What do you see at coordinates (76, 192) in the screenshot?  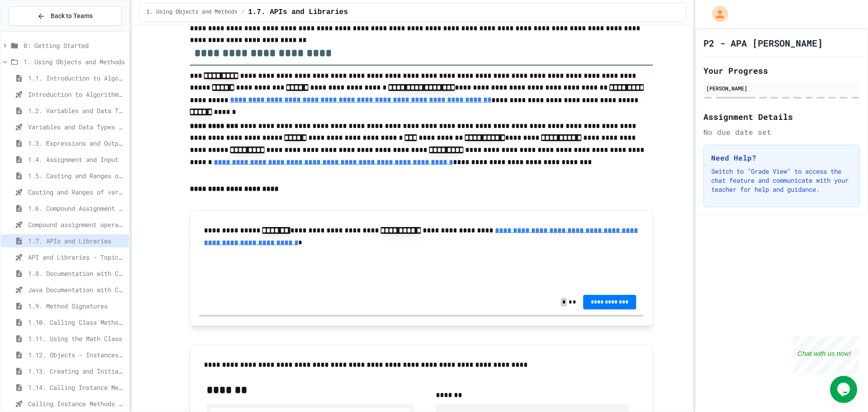 I see `span: Casting and Ranges of variables - Quiz` at bounding box center [76, 192].